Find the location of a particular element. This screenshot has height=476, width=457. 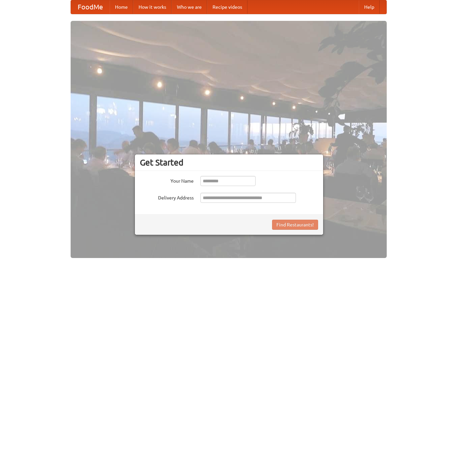

button: Find Restaurants! is located at coordinates (295, 225).